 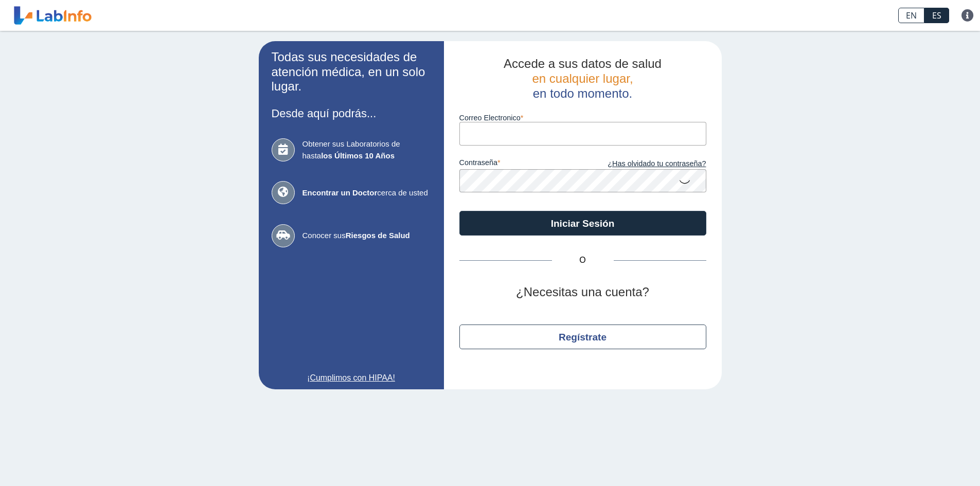 I want to click on label: Correo Electronico, so click(x=583, y=118).